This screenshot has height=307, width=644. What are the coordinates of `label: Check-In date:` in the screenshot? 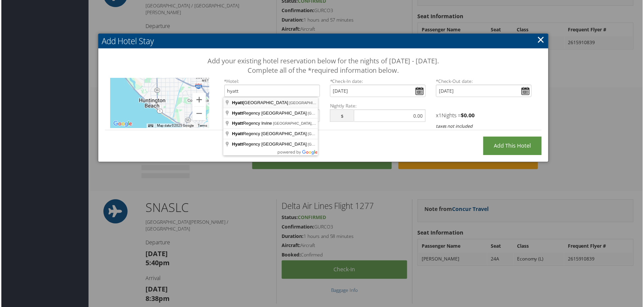 It's located at (378, 82).